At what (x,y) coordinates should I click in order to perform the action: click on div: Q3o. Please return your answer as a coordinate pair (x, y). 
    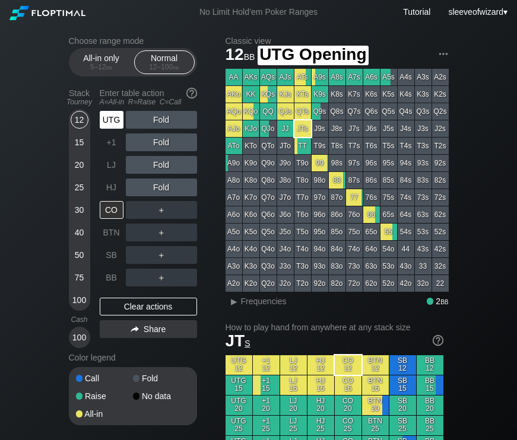
    Looking at the image, I should click on (268, 266).